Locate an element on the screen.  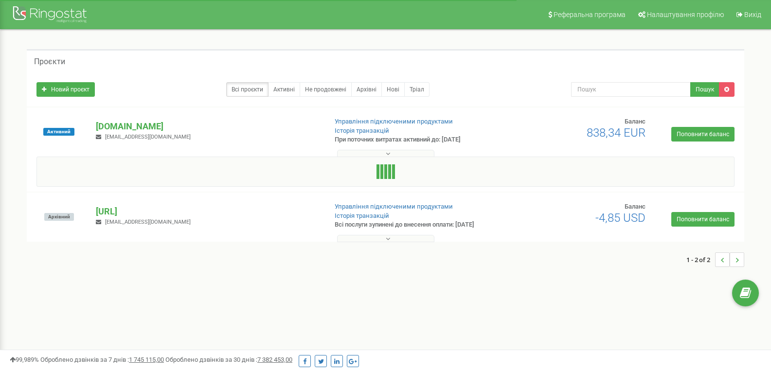
span: Оброблено дзвінків за 30 днів : is located at coordinates (229, 360).